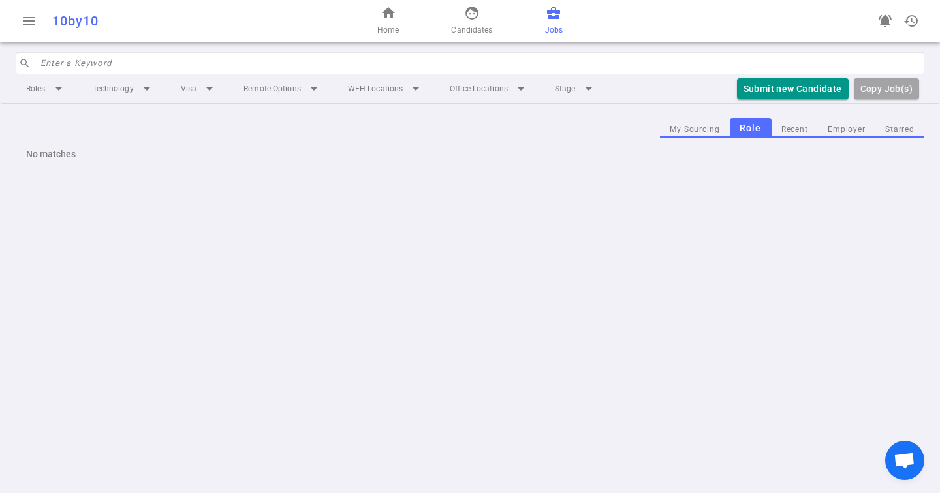 The height and width of the screenshot is (493, 940). Describe the element at coordinates (750, 128) in the screenshot. I see `button: Role` at that location.